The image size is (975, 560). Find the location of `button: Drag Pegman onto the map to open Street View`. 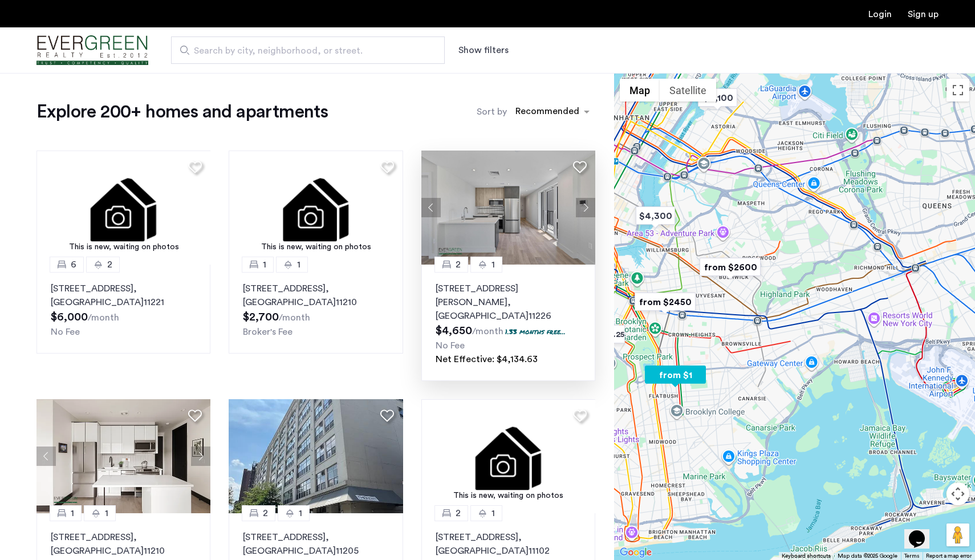

button: Drag Pegman onto the map to open Street View is located at coordinates (958, 535).